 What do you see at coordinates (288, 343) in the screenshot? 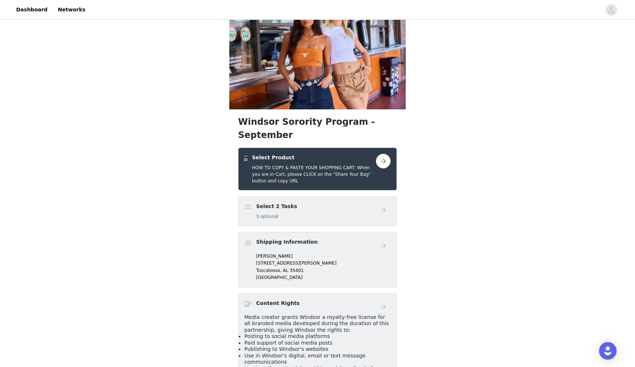
I see `span: Paid support of social media posts` at bounding box center [288, 343].